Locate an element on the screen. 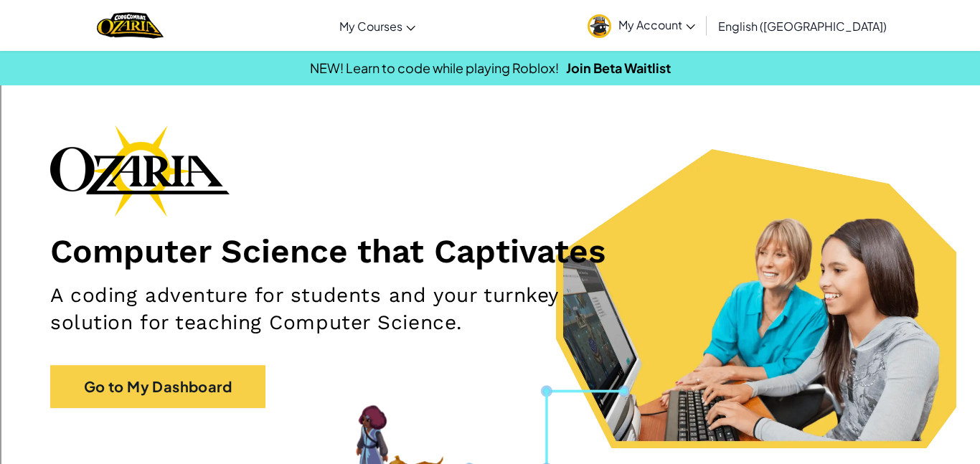 The image size is (980, 464). img: Home is located at coordinates (130, 25).